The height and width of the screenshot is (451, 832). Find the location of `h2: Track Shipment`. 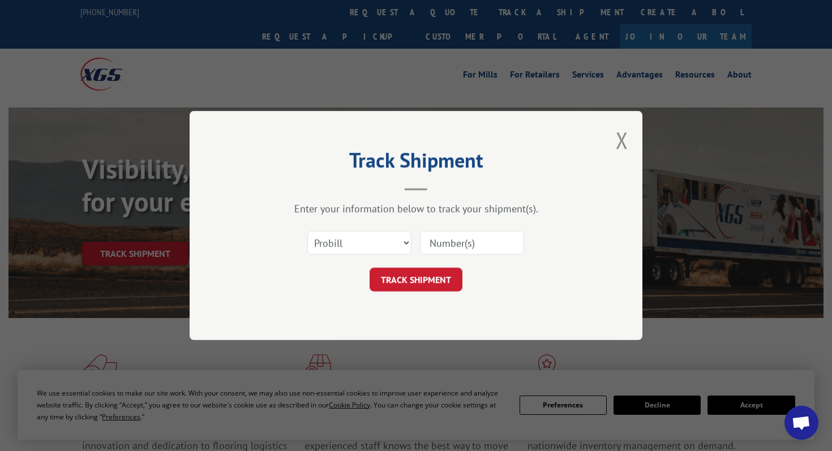

h2: Track Shipment is located at coordinates (416, 163).